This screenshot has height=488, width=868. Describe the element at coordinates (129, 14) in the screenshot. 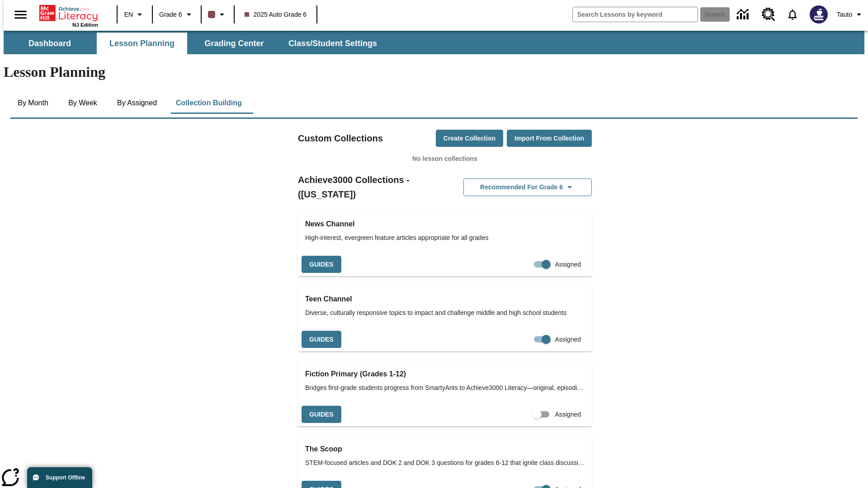

I see `span: EN` at that location.